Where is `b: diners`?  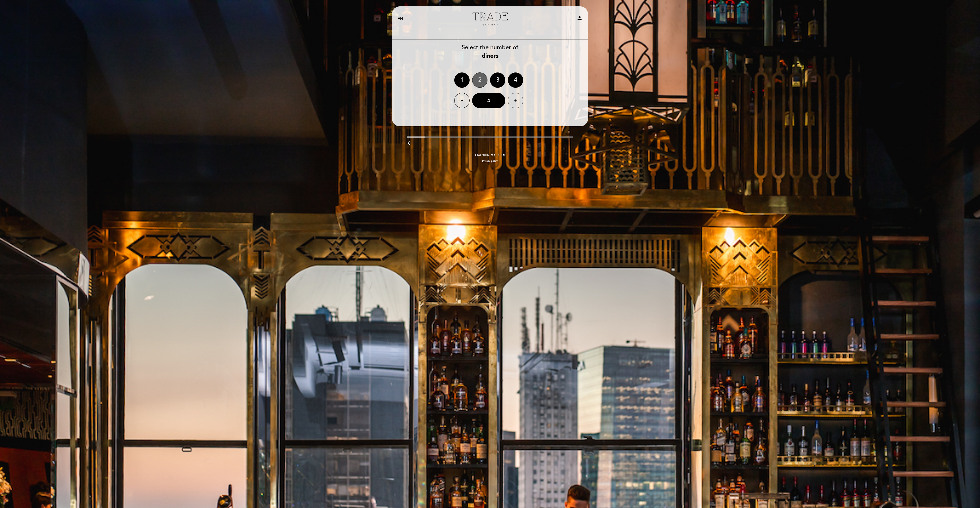
b: diners is located at coordinates (490, 56).